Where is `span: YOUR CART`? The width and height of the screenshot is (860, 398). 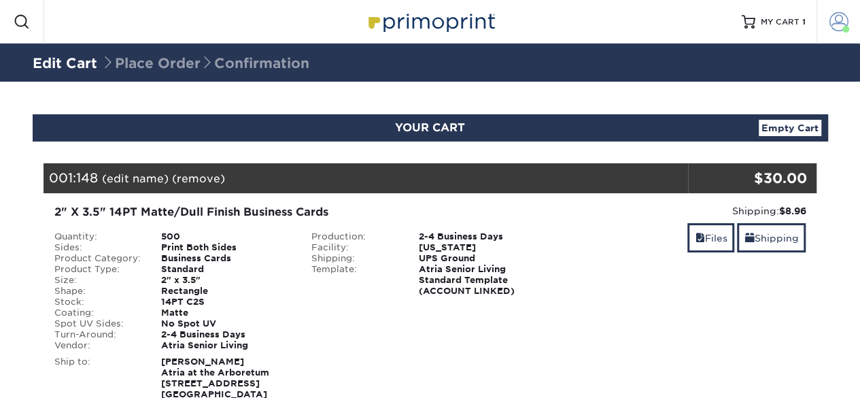
span: YOUR CART is located at coordinates (430, 127).